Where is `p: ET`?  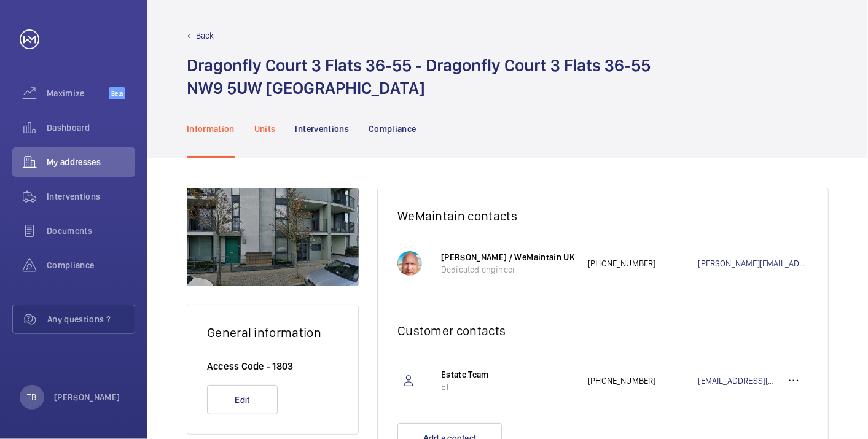 p: ET is located at coordinates (508, 387).